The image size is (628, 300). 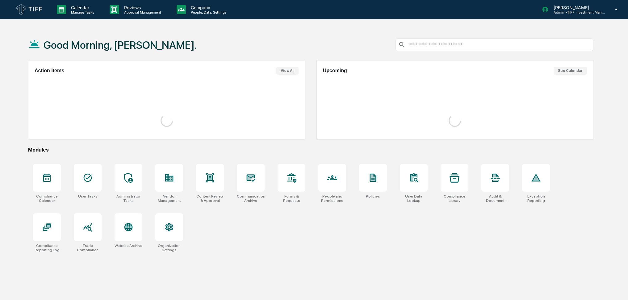 What do you see at coordinates (455, 199) in the screenshot?
I see `div: Compliance Library` at bounding box center [455, 199].